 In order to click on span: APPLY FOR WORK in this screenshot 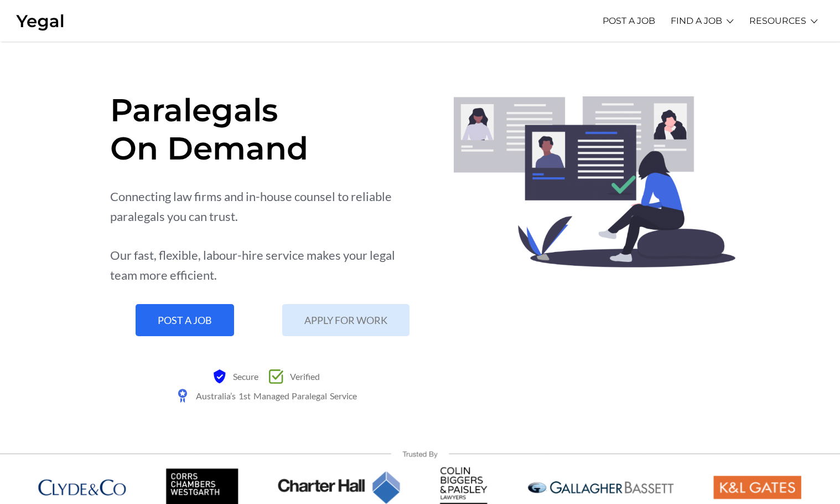, I will do `click(346, 320)`.